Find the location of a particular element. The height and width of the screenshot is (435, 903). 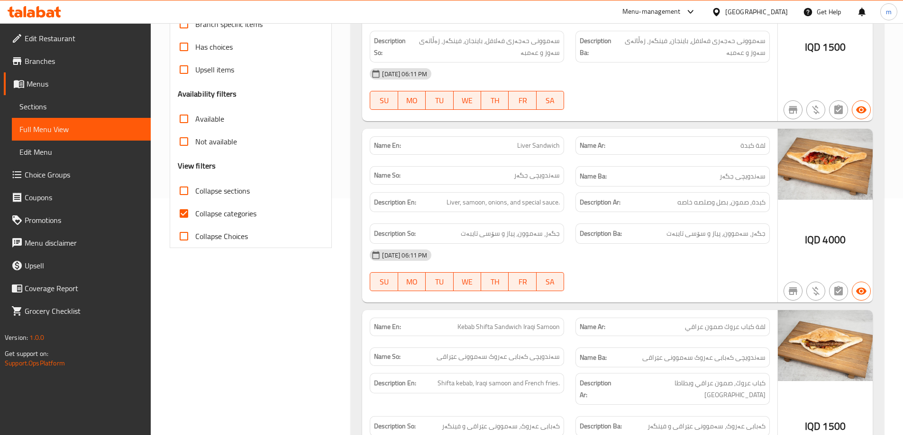

span: Coupons is located at coordinates (84, 198).